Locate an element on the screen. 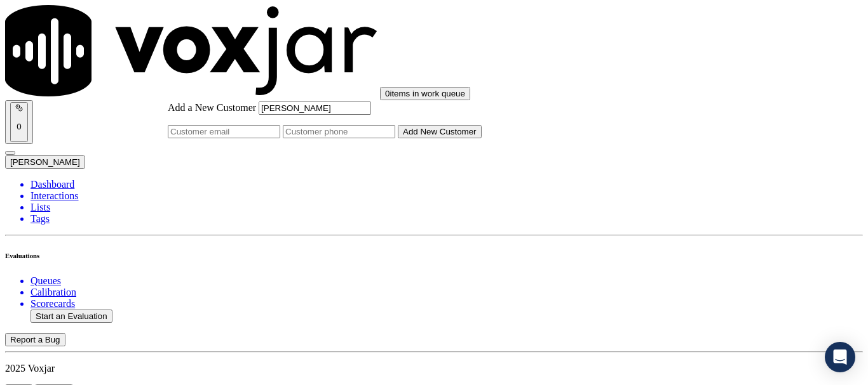 The width and height of the screenshot is (868, 385). input: Customer name is located at coordinates (315, 108).